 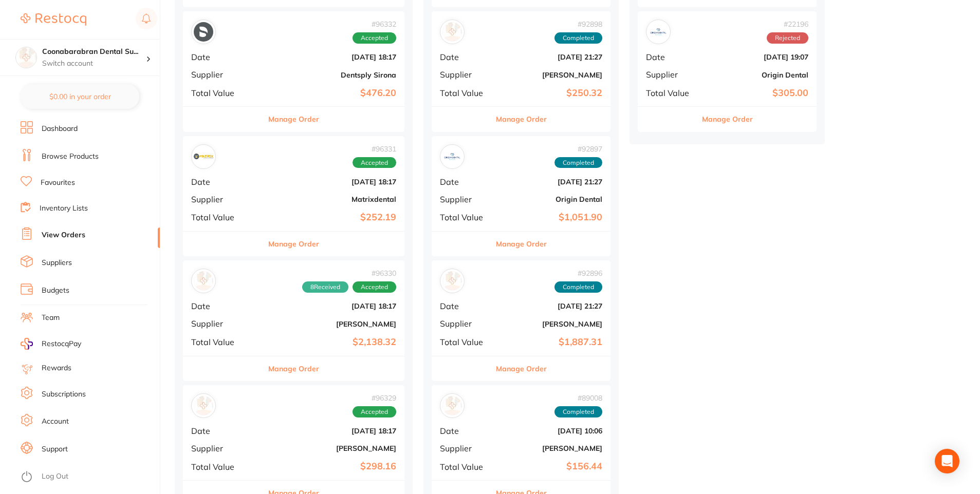 I want to click on span: # 96331, so click(x=374, y=149).